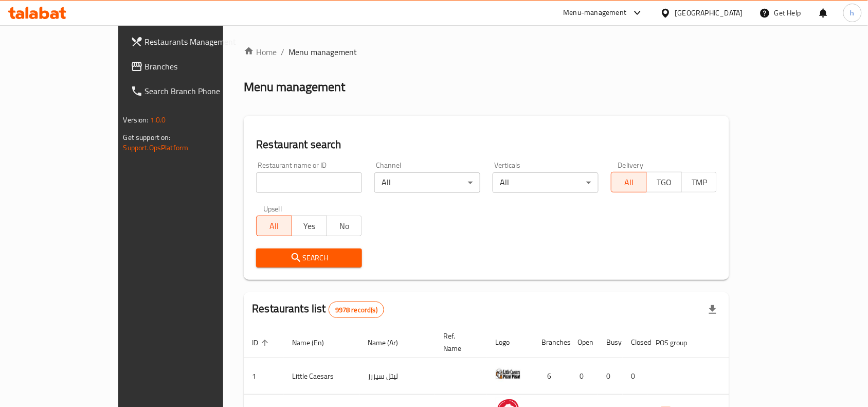 This screenshot has width=868, height=407. Describe the element at coordinates (309, 226) in the screenshot. I see `span: Yes` at that location.